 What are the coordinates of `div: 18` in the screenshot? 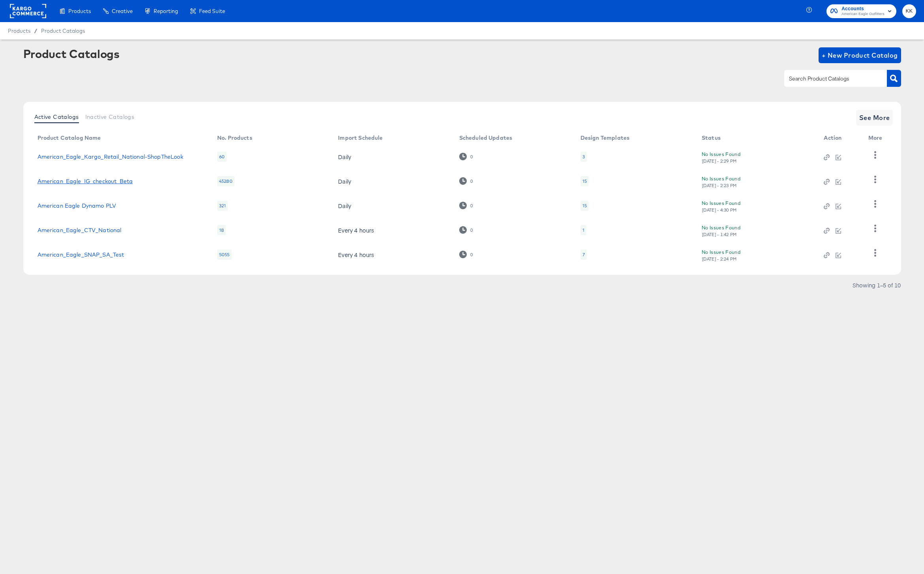 It's located at (221, 230).